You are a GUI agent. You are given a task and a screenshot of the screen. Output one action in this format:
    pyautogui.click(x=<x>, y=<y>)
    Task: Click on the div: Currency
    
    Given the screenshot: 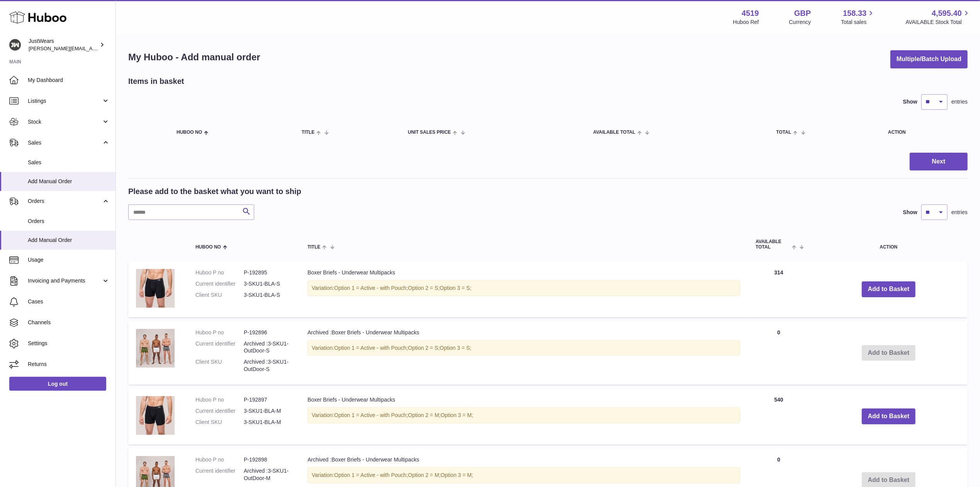 What is the action you would take?
    pyautogui.click(x=800, y=22)
    